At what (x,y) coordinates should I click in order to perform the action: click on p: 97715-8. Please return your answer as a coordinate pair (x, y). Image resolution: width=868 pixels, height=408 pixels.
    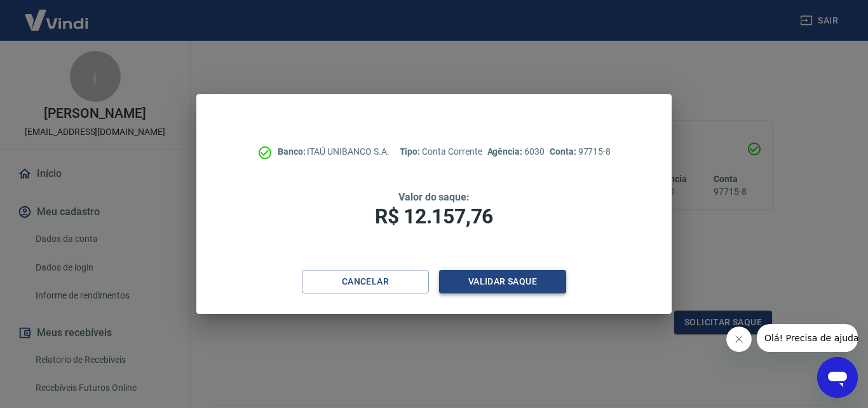
    Looking at the image, I should click on (580, 151).